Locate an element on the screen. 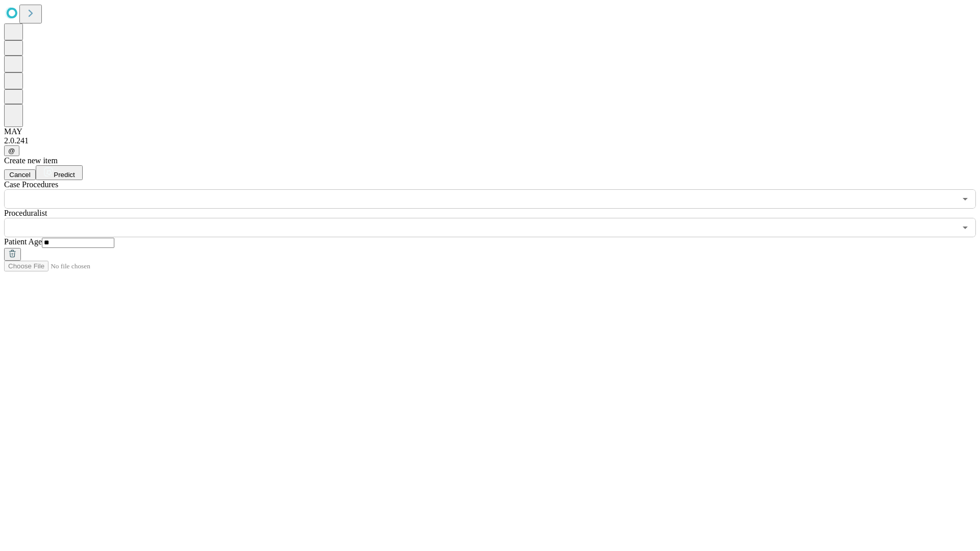  span: Patient Age is located at coordinates (23, 242).